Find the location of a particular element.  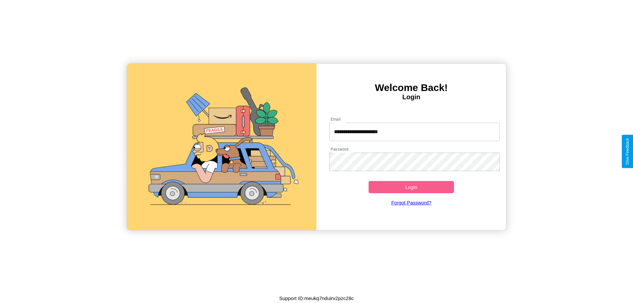

label: Password is located at coordinates (339, 149).